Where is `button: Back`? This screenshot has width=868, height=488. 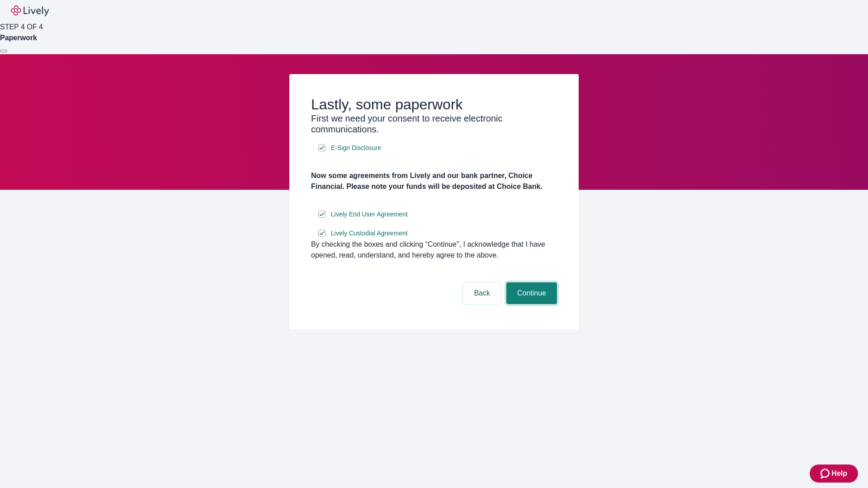
button: Back is located at coordinates (482, 293).